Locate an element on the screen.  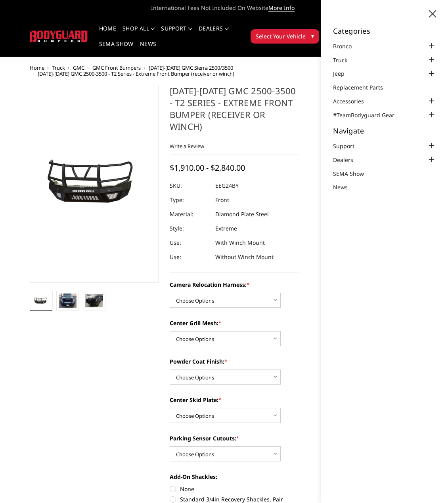
a: GMC is located at coordinates (78, 68).